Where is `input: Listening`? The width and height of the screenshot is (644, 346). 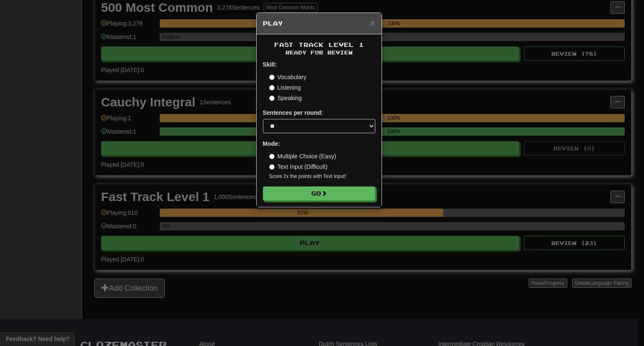
input: Listening is located at coordinates (272, 87).